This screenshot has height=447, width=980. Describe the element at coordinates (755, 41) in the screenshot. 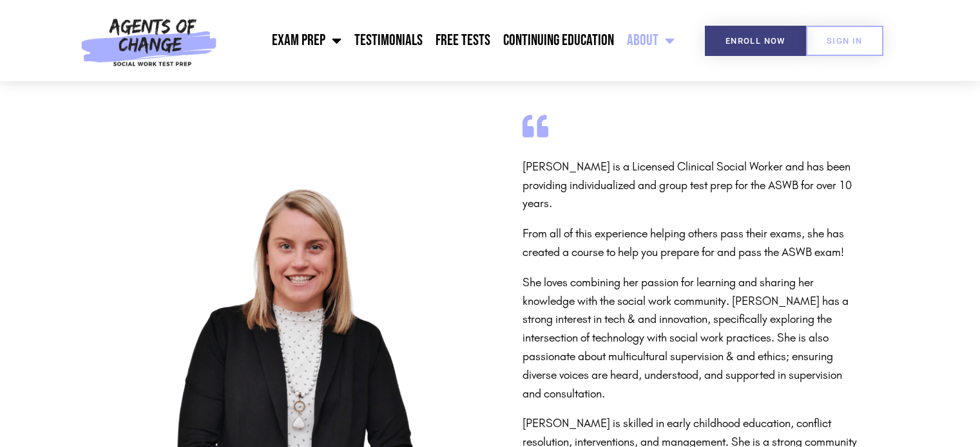

I see `span: Enroll Now` at that location.